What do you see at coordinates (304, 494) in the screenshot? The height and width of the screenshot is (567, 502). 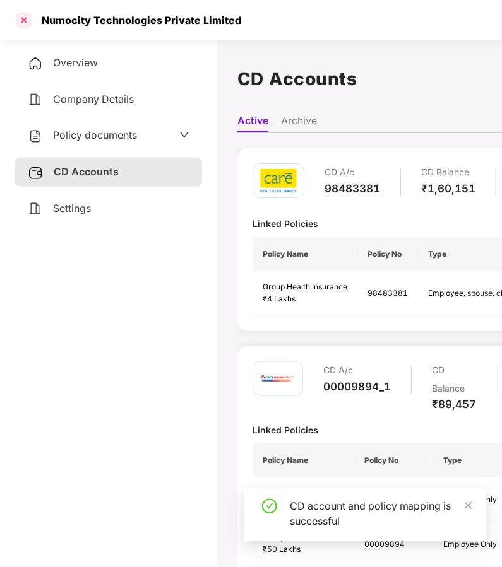 I see `div: Group Term Life` at bounding box center [304, 494].